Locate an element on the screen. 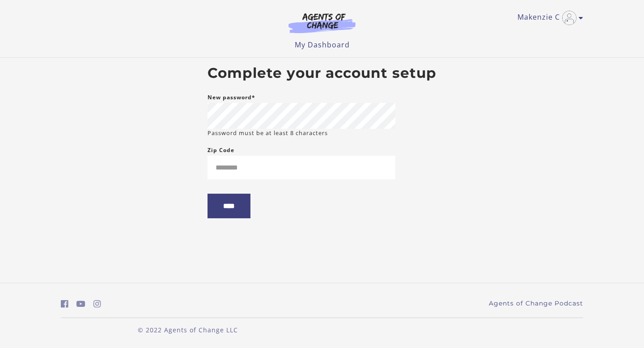  label: New password* is located at coordinates (231, 98).